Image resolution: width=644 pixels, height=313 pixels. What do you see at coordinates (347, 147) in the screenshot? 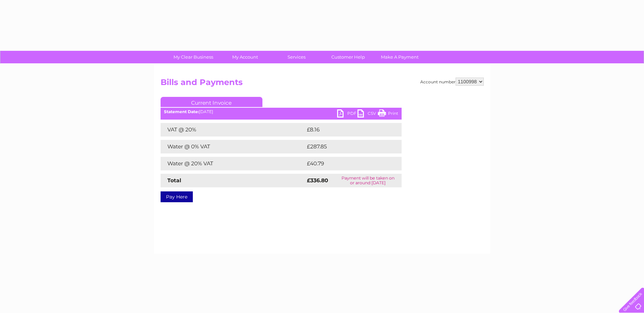
I see `td: £287.85` at bounding box center [347, 147].